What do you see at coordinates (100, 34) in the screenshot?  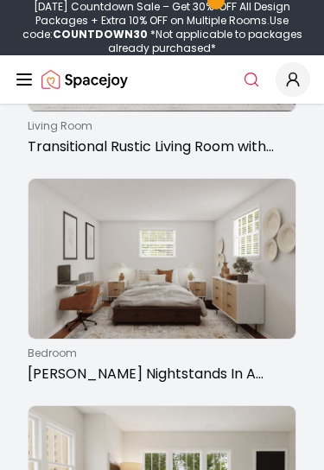 I see `b: COUNTDOWN30` at bounding box center [100, 34].